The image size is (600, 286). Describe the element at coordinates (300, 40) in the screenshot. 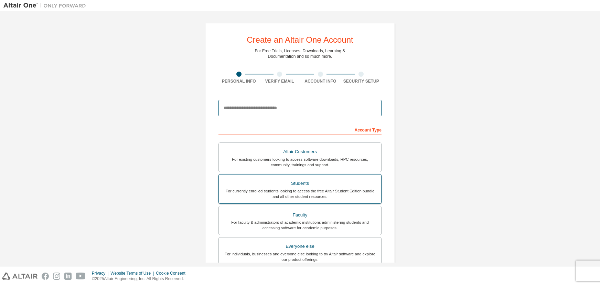

I see `div: Create an Altair One Account` at that location.